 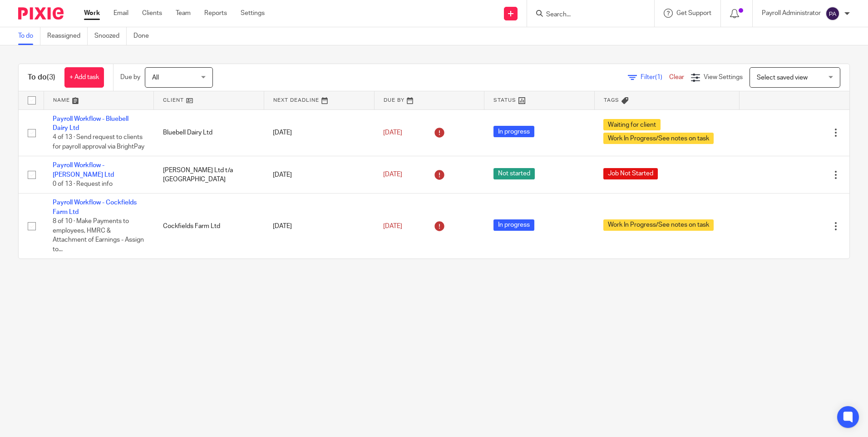 I want to click on span: Filter, so click(x=654, y=77).